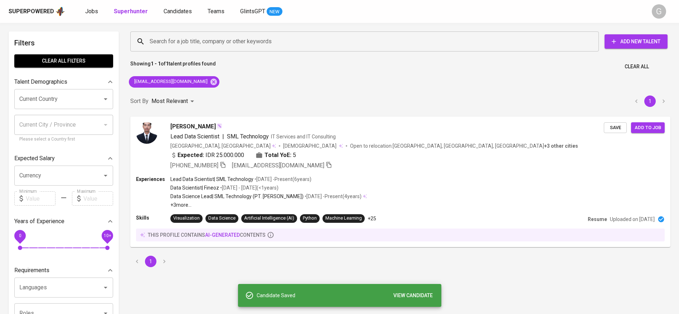  Describe the element at coordinates (131, 11) in the screenshot. I see `a: Superhunter` at that location.